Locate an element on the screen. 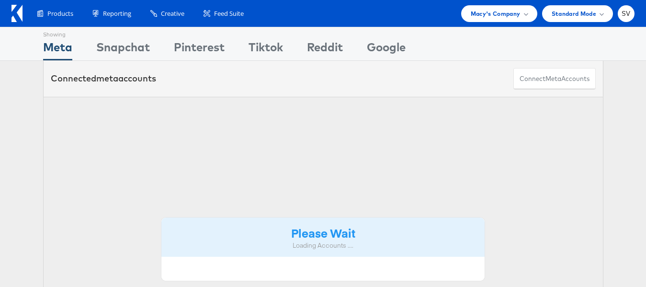  div: Tiktok is located at coordinates (266, 49).